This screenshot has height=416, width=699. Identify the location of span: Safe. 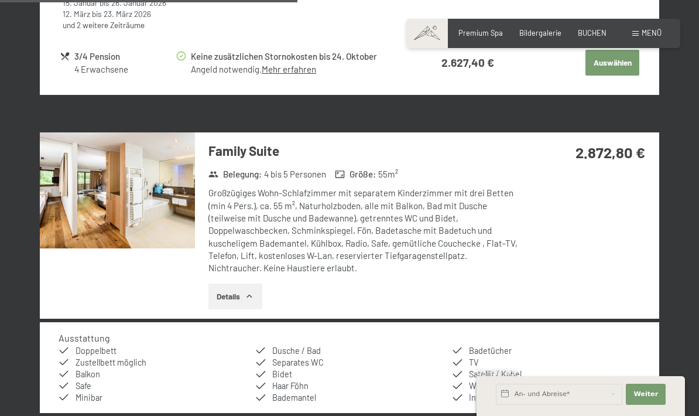
(83, 385).